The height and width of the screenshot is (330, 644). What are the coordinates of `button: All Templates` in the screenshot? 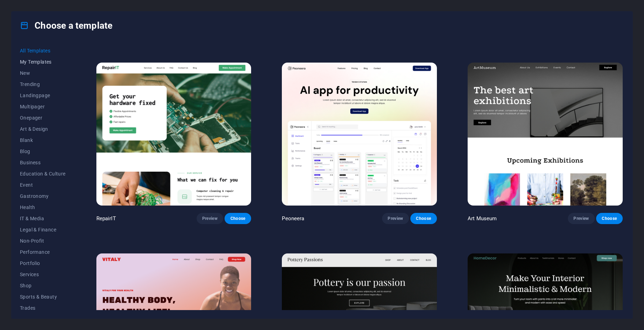 It's located at (42, 51).